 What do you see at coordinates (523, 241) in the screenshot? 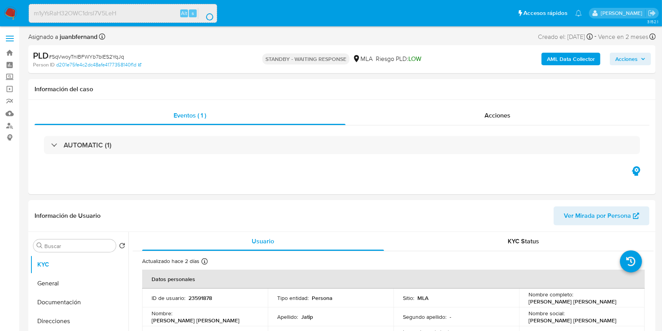
I see `span: KYC Status` at bounding box center [523, 241].